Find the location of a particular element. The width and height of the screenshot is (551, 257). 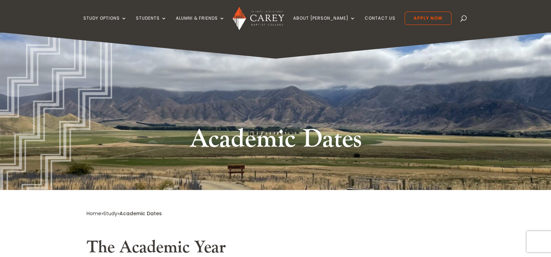

a: Students is located at coordinates (151, 24).